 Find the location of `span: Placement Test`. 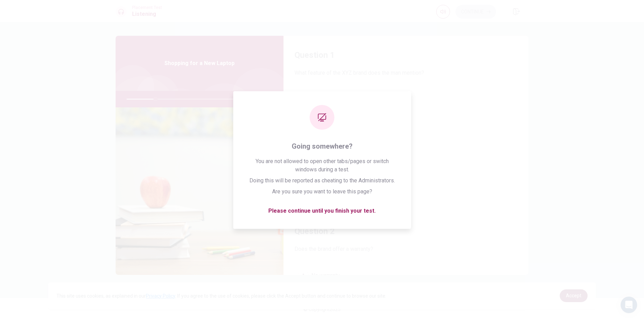

span: Placement Test is located at coordinates (147, 8).